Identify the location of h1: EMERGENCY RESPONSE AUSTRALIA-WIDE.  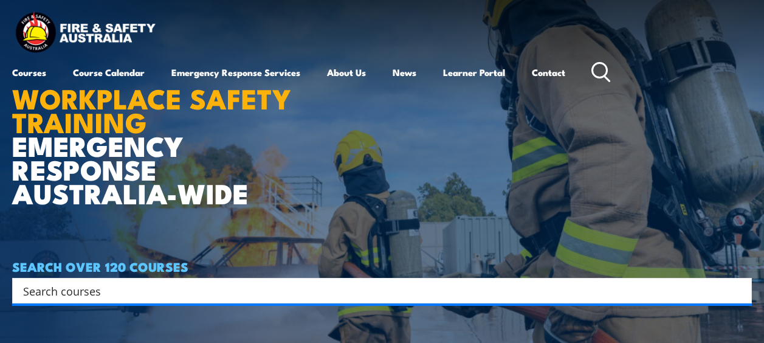
(160, 130).